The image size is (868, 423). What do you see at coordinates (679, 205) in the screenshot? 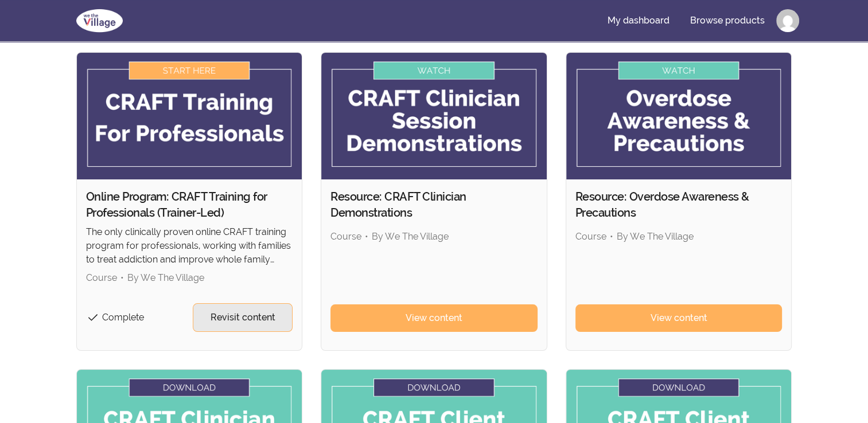
I see `h2: Resource: Overdose Awareness & Precautions` at bounding box center [679, 205].